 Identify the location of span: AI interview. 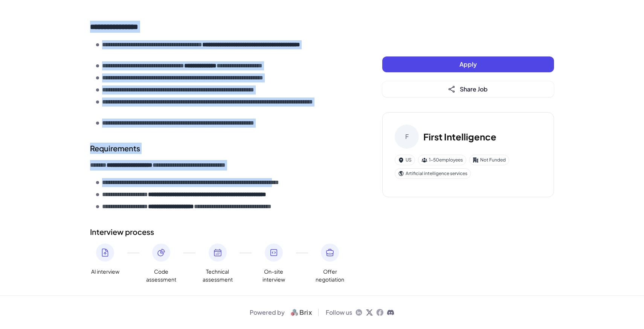
(105, 271).